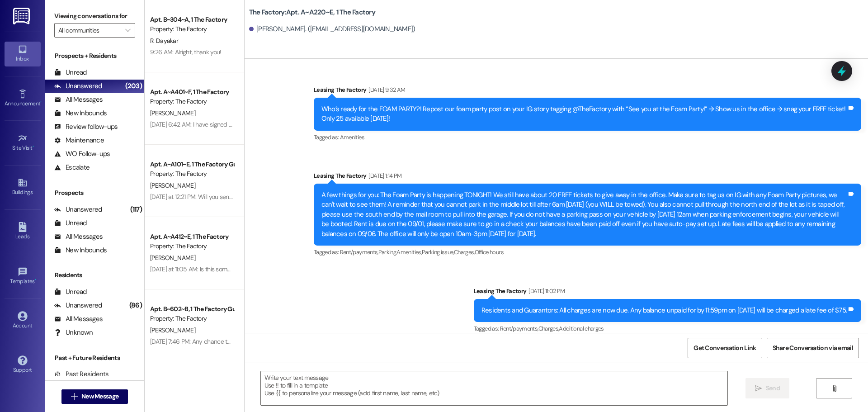  Describe the element at coordinates (73, 332) in the screenshot. I see `div: Unknown` at that location.